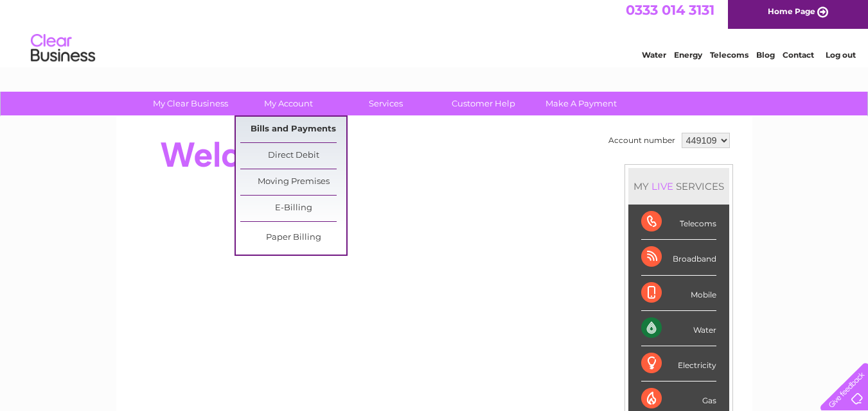 The image size is (868, 411). I want to click on a: My Account, so click(288, 103).